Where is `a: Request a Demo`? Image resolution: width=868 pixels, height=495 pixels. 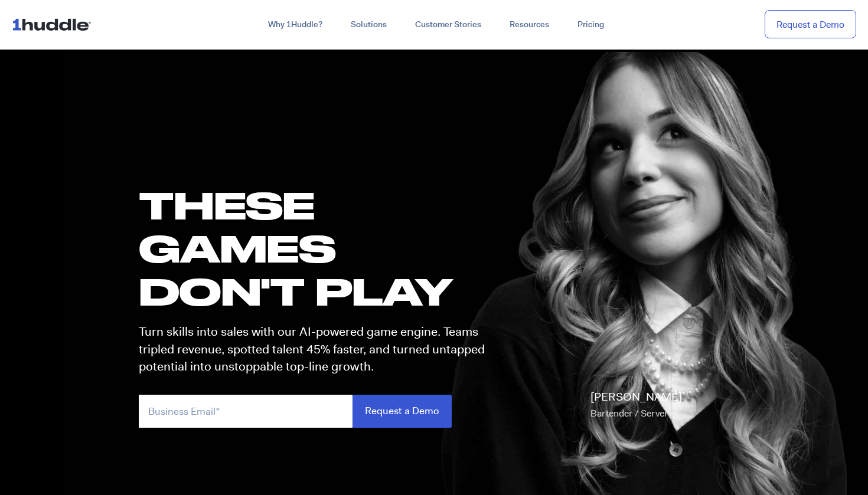 a: Request a Demo is located at coordinates (810, 24).